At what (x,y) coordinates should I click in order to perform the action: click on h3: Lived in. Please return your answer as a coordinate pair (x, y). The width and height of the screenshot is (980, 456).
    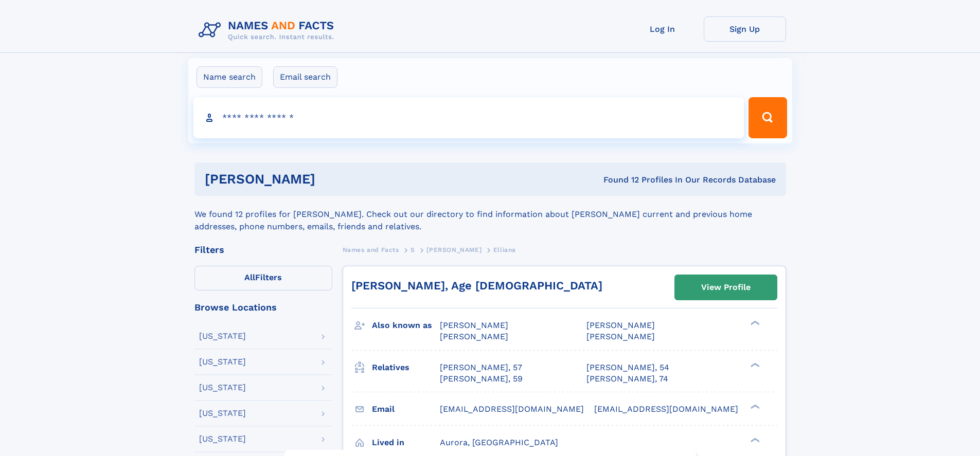
    Looking at the image, I should click on (406, 443).